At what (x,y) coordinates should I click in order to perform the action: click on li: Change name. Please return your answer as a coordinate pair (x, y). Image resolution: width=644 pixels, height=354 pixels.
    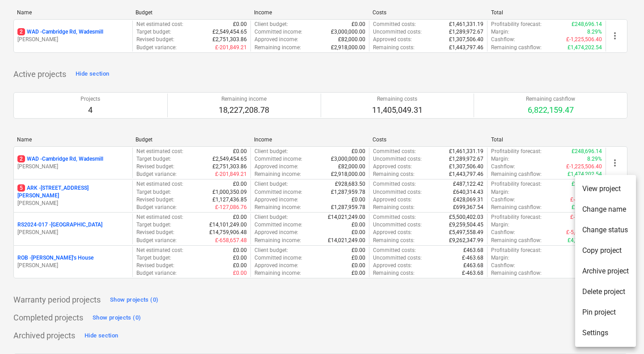
    Looking at the image, I should click on (605, 209).